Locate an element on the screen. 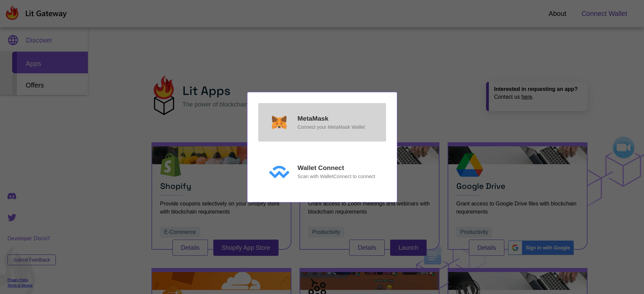 This screenshot has height=294, width=644. p: Connect your MetaMask Wallet is located at coordinates (331, 127).